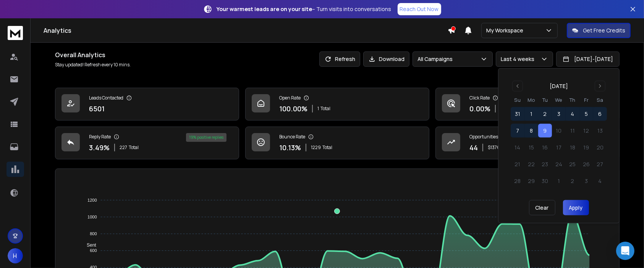 Image resolution: width=644 pixels, height=268 pixels. What do you see at coordinates (419, 9) in the screenshot?
I see `a: Reach Out Now` at bounding box center [419, 9].